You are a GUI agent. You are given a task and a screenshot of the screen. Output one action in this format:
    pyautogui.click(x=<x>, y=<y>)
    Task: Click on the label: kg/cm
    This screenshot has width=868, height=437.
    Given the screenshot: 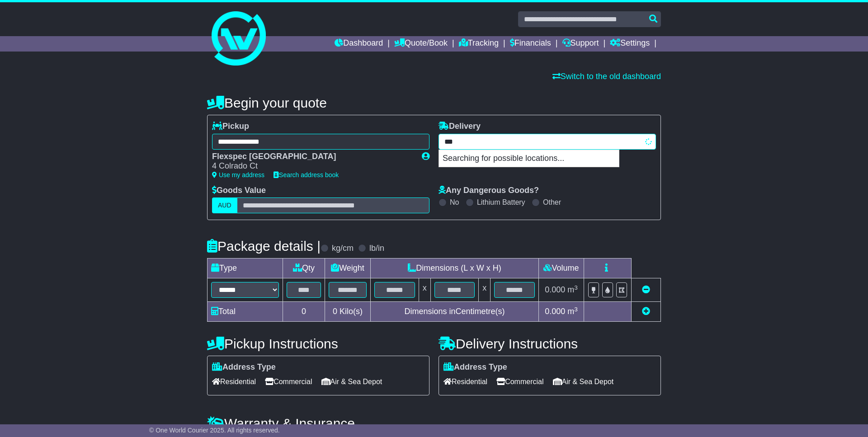 What is the action you would take?
    pyautogui.click(x=343, y=249)
    